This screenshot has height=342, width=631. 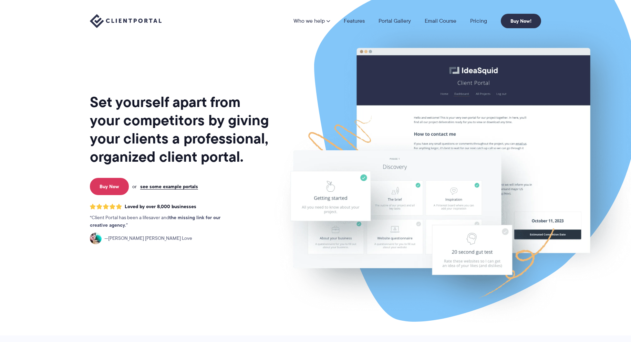 What do you see at coordinates (161, 207) in the screenshot?
I see `span: Loved by over 8,000 businesses` at bounding box center [161, 207].